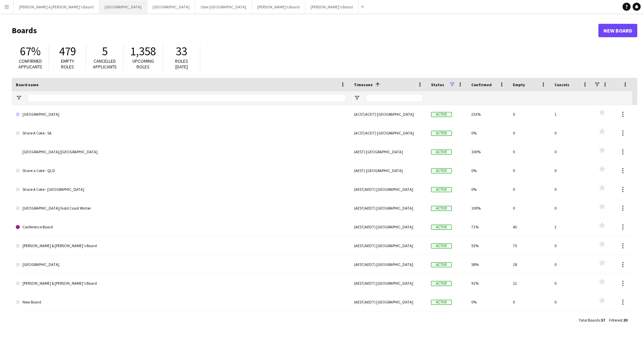  I want to click on span: Confirmed applicants, so click(30, 64).